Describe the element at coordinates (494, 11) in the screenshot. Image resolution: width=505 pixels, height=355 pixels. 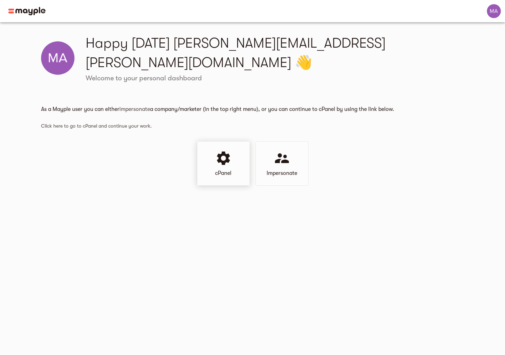
I see `img: IU5nbKZ6TVS58DBgzTk6` at that location.